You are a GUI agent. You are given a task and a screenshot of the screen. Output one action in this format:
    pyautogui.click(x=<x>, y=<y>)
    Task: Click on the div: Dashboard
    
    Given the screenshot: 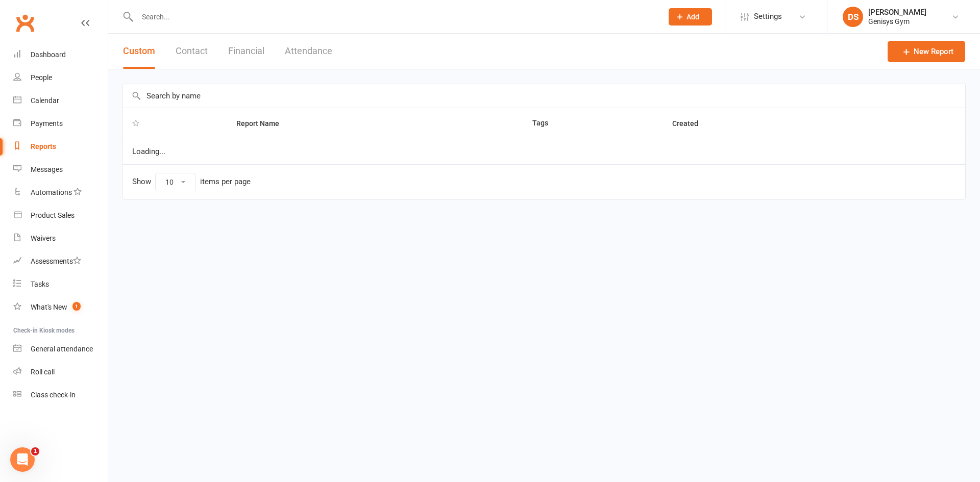 What is the action you would take?
    pyautogui.click(x=48, y=55)
    